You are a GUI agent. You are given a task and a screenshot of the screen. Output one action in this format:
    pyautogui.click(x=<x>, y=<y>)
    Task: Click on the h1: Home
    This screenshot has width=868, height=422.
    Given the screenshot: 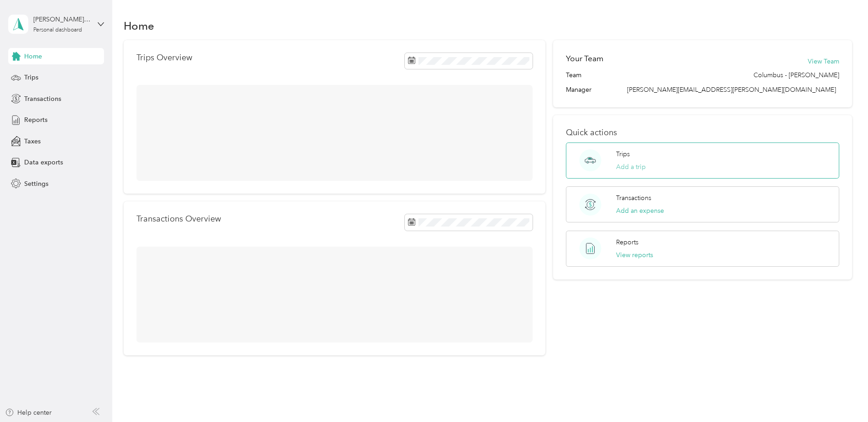 What is the action you would take?
    pyautogui.click(x=139, y=26)
    